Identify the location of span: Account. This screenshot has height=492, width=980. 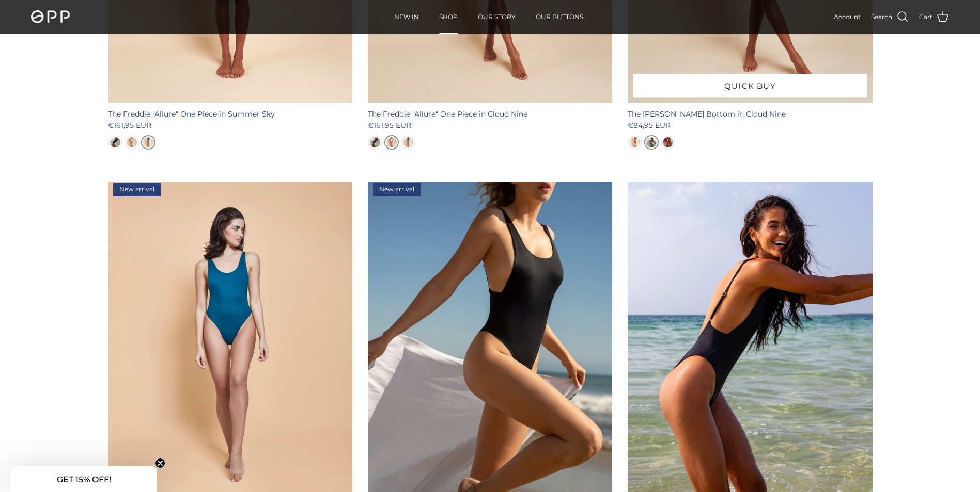
(847, 17).